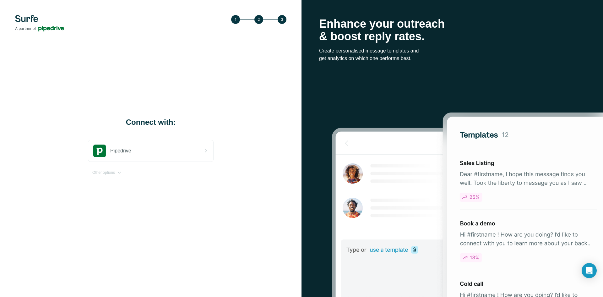 The width and height of the screenshot is (603, 297). Describe the element at coordinates (452, 51) in the screenshot. I see `p: Create personalised message templates and` at that location.